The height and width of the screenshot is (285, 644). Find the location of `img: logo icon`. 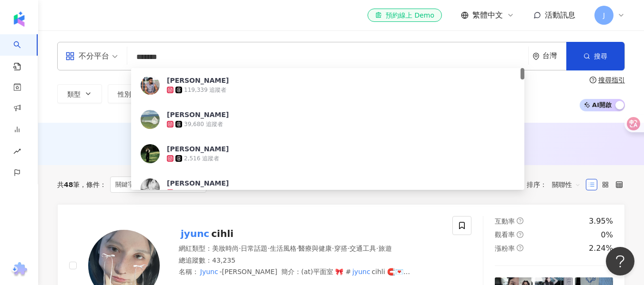

img: logo icon is located at coordinates (19, 19).